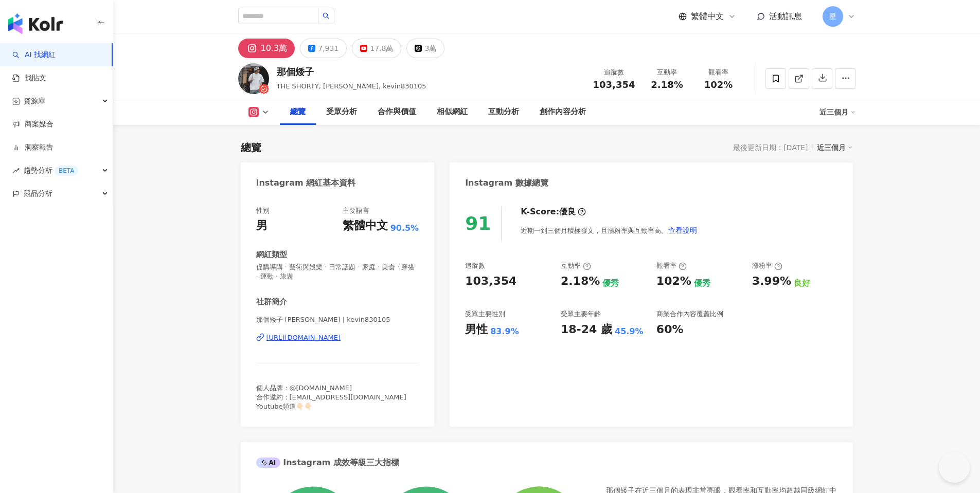 This screenshot has height=493, width=980. What do you see at coordinates (365, 226) in the screenshot?
I see `div: 繁體中文` at bounding box center [365, 226].